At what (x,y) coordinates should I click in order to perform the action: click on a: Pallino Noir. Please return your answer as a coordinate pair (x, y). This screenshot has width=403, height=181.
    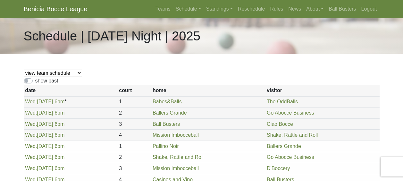
    Looking at the image, I should click on (166, 146).